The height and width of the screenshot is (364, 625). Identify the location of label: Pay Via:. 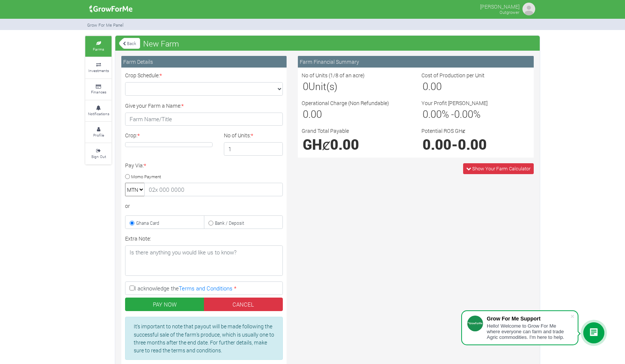
(136, 165).